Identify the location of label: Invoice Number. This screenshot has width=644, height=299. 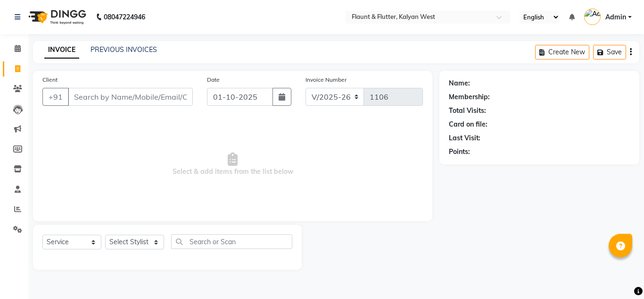
(326, 80).